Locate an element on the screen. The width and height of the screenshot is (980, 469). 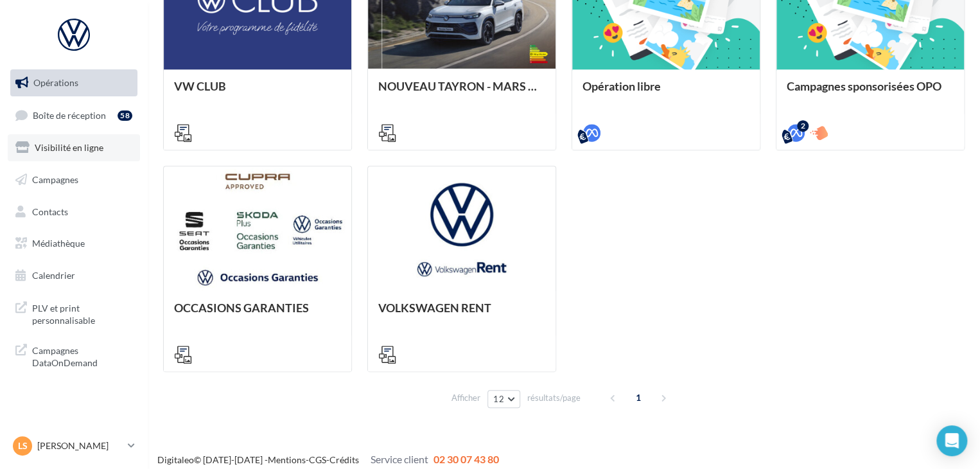
a: Opérations is located at coordinates (74, 83).